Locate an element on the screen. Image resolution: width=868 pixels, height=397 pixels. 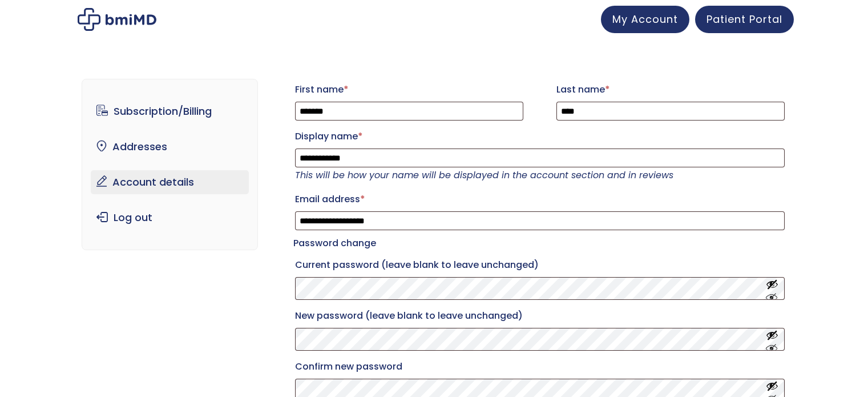
div: My account is located at coordinates (117, 20).